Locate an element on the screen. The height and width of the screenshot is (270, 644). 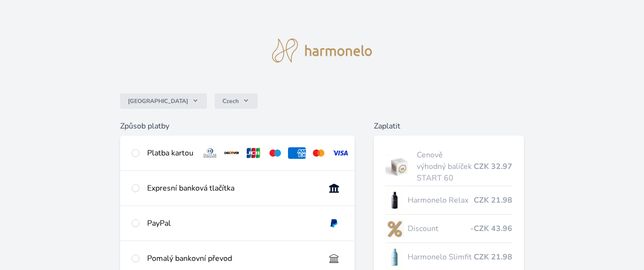
span: CZK 32.97 is located at coordinates (493, 166).